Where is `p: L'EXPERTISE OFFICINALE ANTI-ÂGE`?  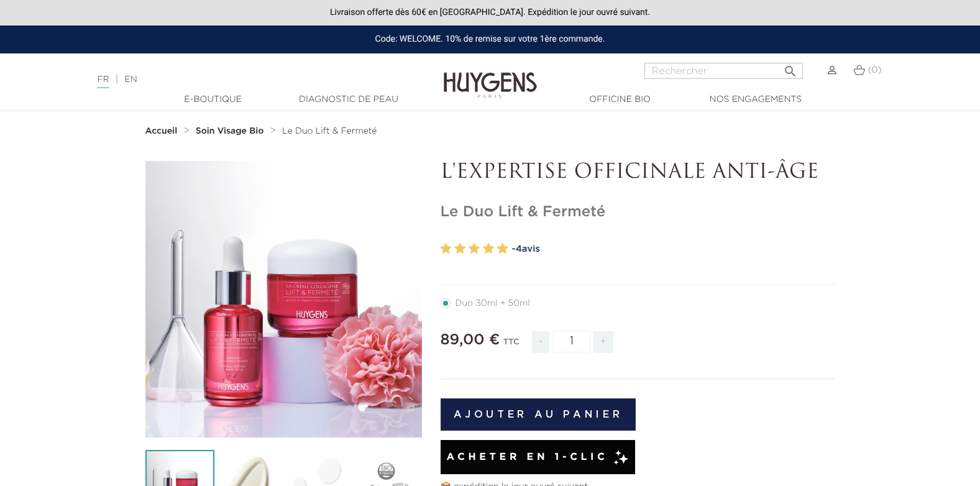 p: L'EXPERTISE OFFICINALE ANTI-ÂGE is located at coordinates (637, 173).